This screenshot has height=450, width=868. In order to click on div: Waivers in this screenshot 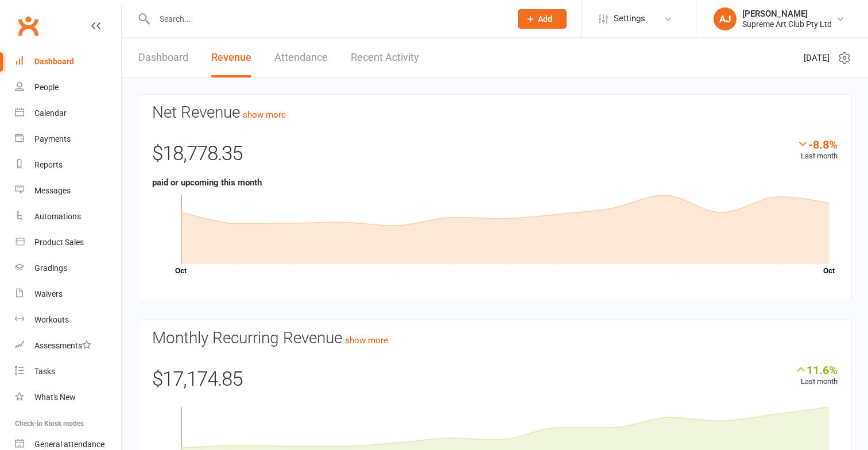, I will do `click(49, 294)`.